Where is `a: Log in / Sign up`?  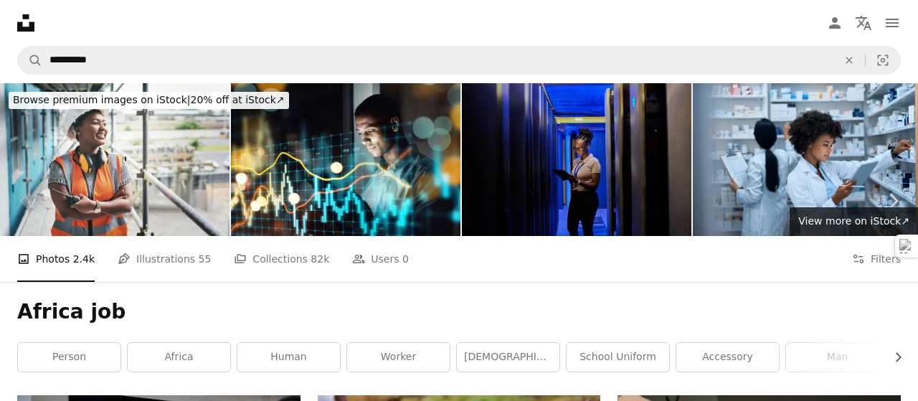 a: Log in / Sign up is located at coordinates (835, 23).